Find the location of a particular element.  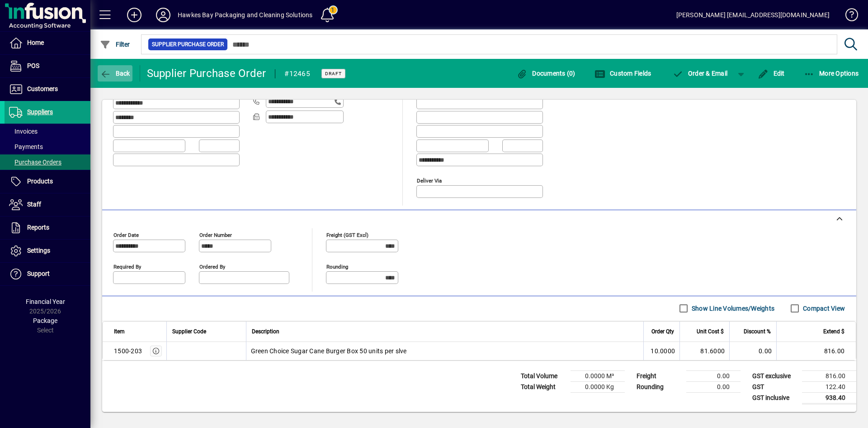

button: Documents (0) is located at coordinates (546, 73).